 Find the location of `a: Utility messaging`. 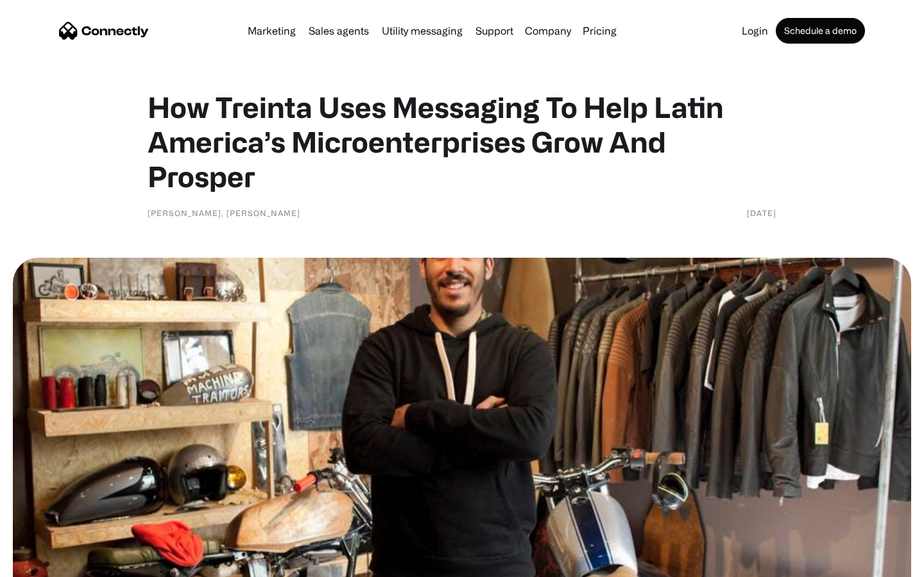

a: Utility messaging is located at coordinates (422, 31).